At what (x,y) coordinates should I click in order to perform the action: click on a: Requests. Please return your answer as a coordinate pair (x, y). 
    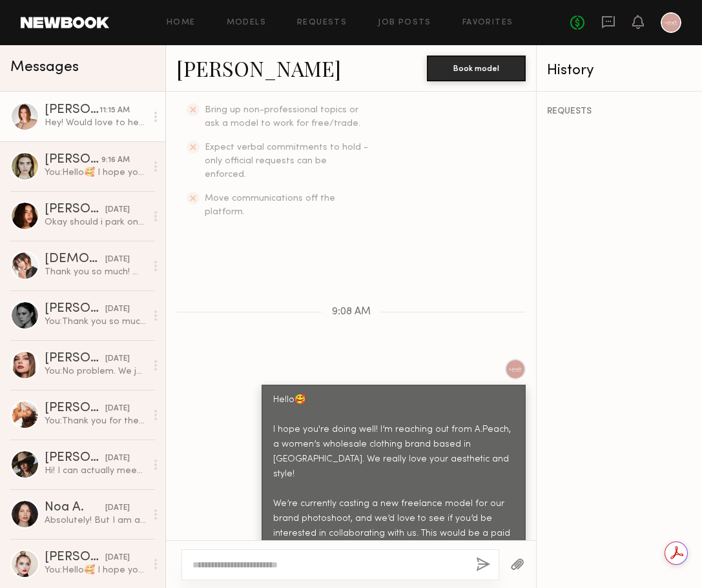
    Looking at the image, I should click on (322, 22).